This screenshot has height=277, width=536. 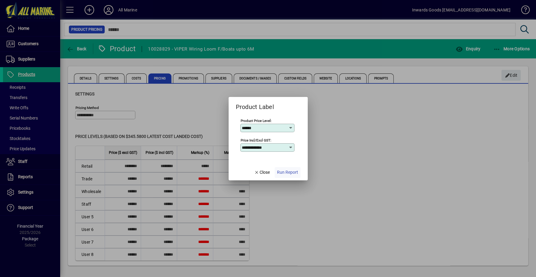 What do you see at coordinates (288, 172) in the screenshot?
I see `span: Run Report` at bounding box center [288, 172].